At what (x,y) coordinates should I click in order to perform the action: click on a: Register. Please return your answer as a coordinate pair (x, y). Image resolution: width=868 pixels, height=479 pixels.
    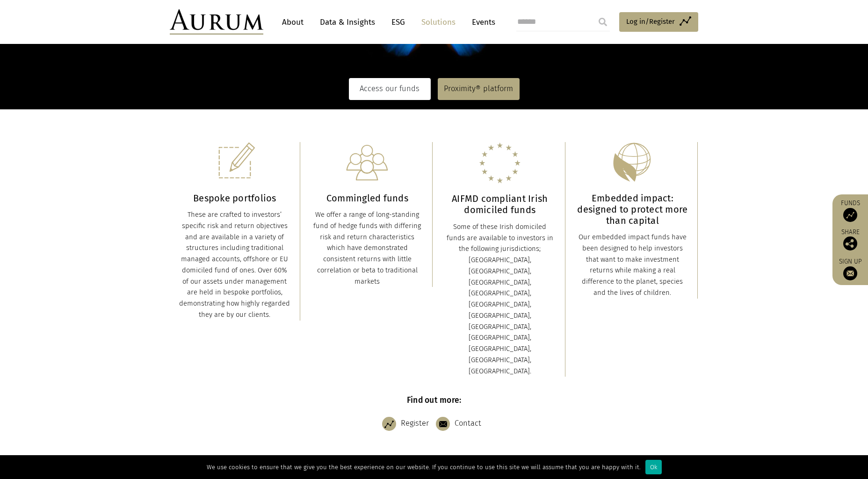
    Looking at the image, I should click on (408, 424).